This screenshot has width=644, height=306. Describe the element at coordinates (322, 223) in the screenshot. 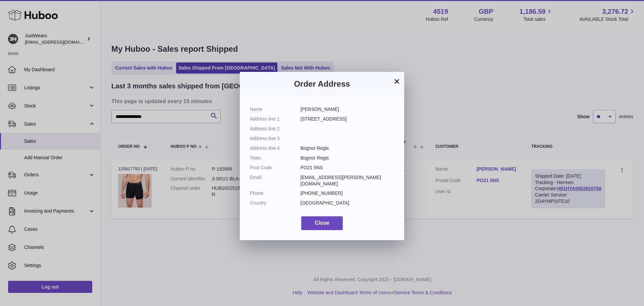

I see `button: Close` at that location.